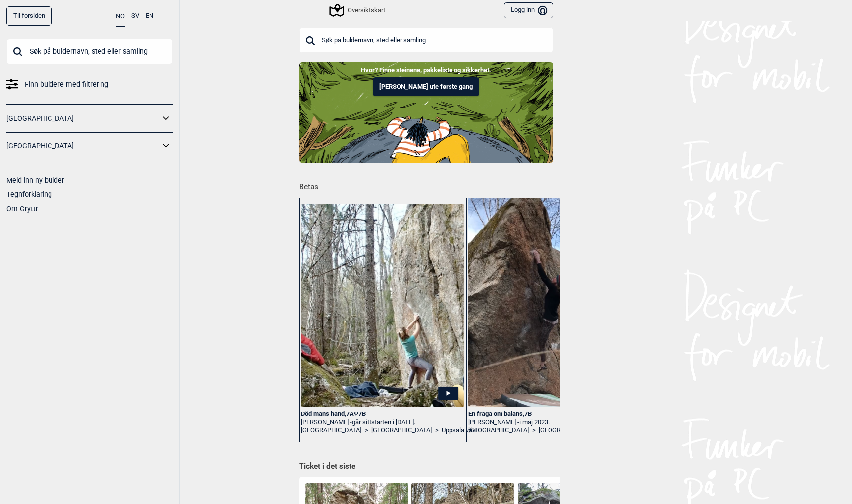 The height and width of the screenshot is (504, 852). I want to click on button: NO, so click(120, 17).